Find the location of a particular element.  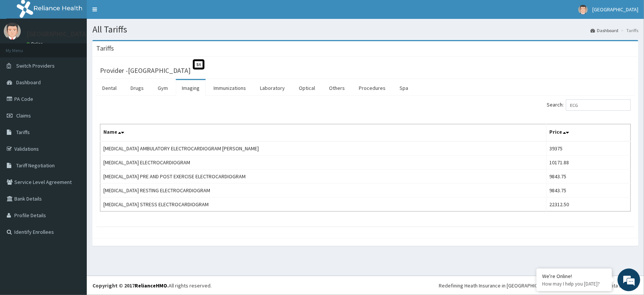

th: Price is located at coordinates (588, 133).